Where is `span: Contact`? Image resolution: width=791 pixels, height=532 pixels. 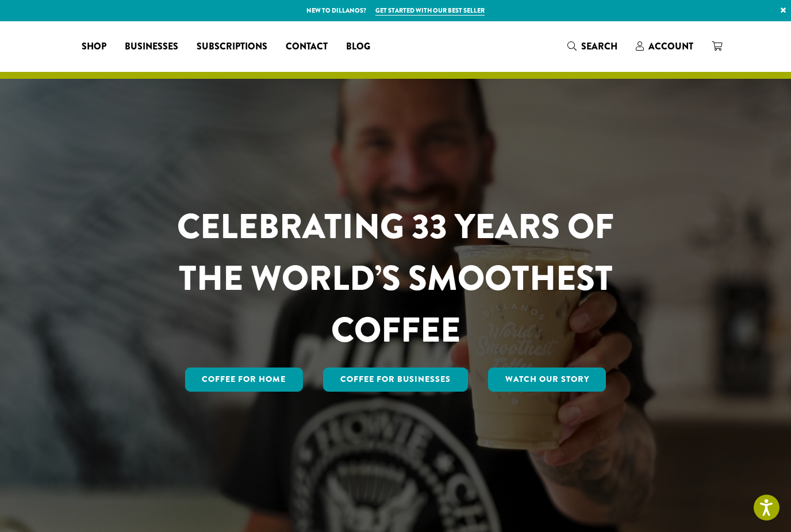
span: Contact is located at coordinates (307, 46).